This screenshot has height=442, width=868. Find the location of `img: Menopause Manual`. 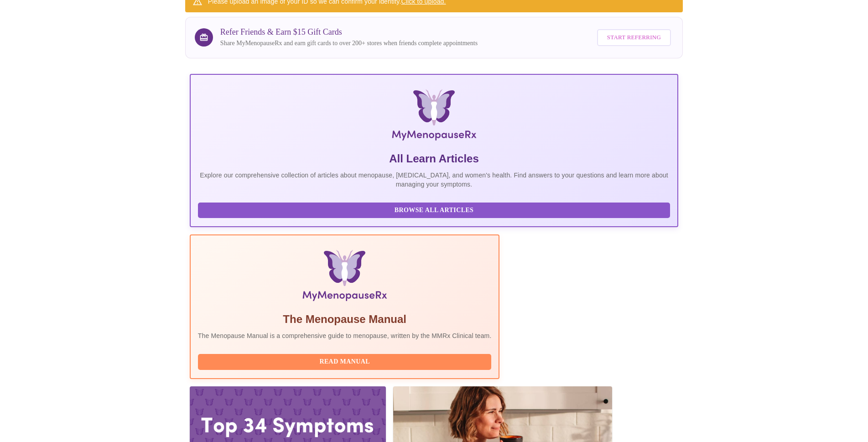

img: Menopause Manual is located at coordinates (344, 277).